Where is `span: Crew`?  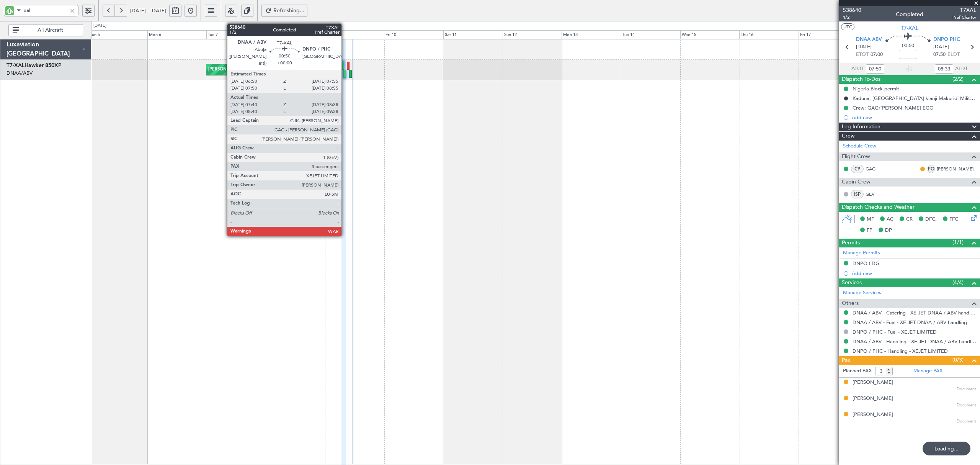
span: Crew is located at coordinates (849, 136).